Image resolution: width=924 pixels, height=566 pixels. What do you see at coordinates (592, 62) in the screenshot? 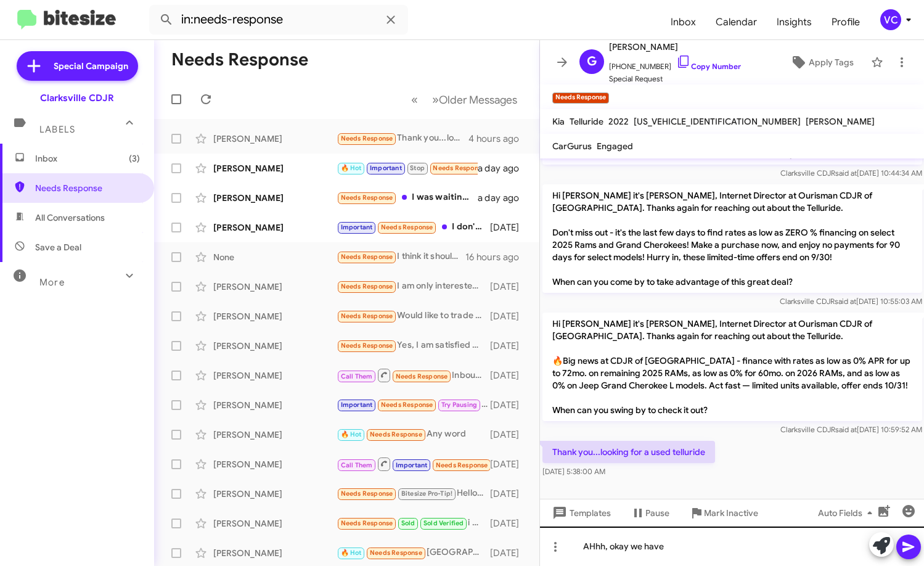
I see `span: G` at bounding box center [592, 62].